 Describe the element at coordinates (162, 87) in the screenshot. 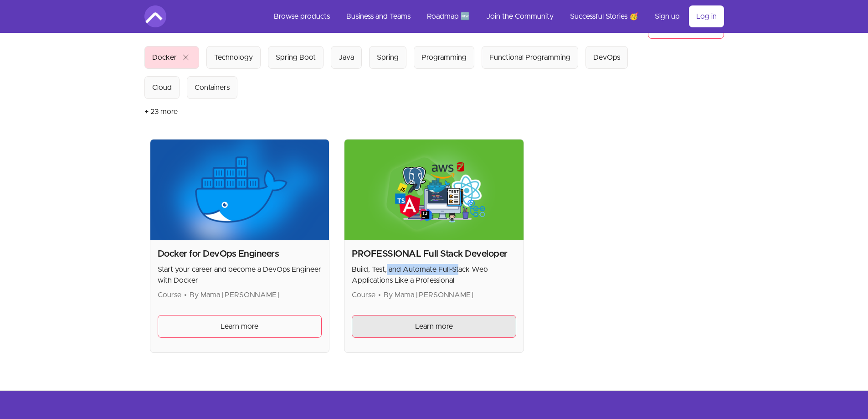

I see `div: Cloud` at that location.